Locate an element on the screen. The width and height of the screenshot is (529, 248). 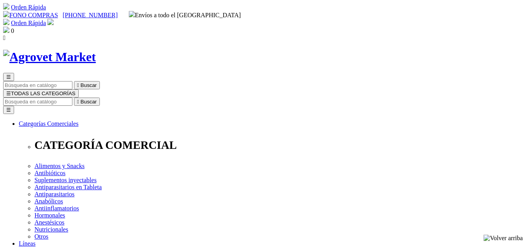
a: Acceda a su cuenta de cliente is located at coordinates (50, 23).